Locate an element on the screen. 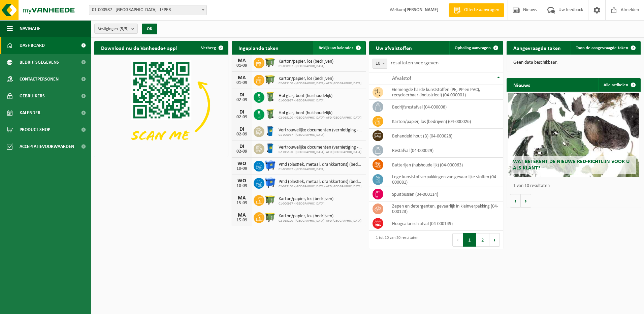 The width and height of the screenshot is (644, 314). span: Verberg is located at coordinates (209, 48).